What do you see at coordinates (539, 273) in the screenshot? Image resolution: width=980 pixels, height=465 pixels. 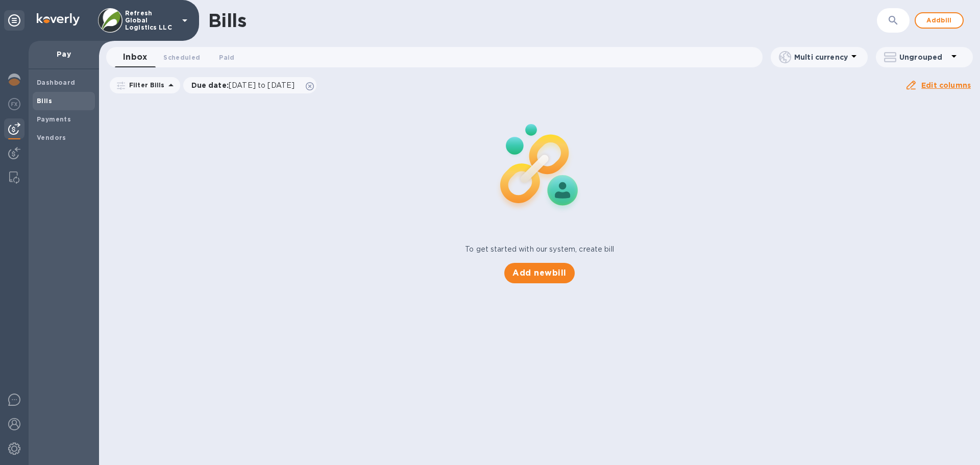 I see `span: Add new bill` at bounding box center [539, 273].